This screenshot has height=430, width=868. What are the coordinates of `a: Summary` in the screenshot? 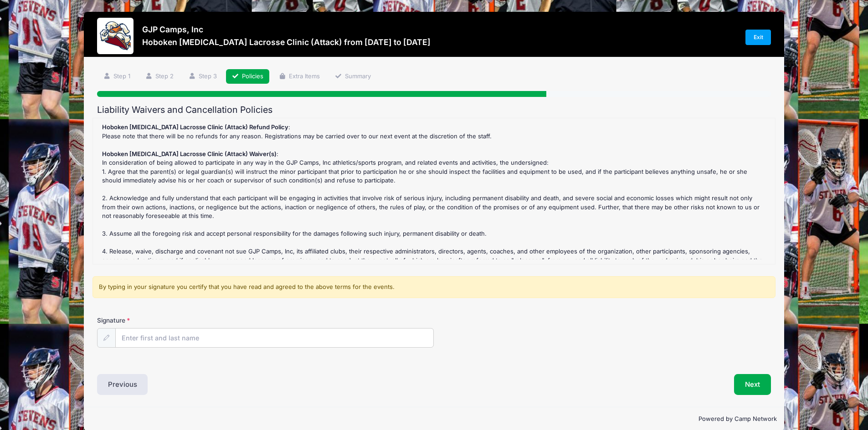 It's located at (353, 76).